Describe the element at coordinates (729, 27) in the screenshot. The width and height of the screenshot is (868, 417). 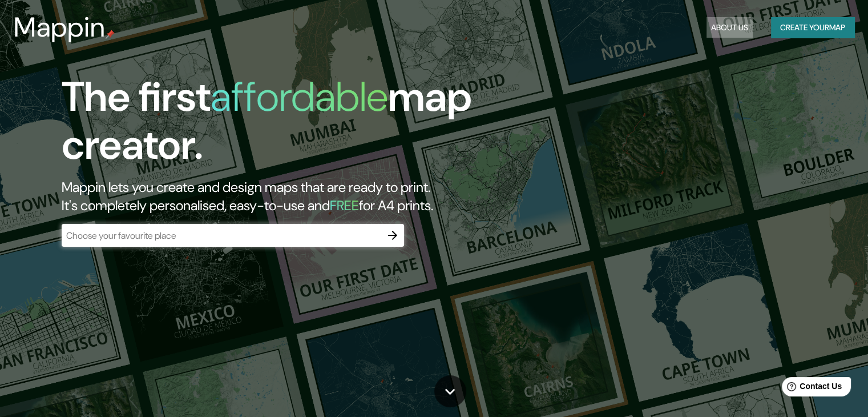
I see `button: About Us` at that location.